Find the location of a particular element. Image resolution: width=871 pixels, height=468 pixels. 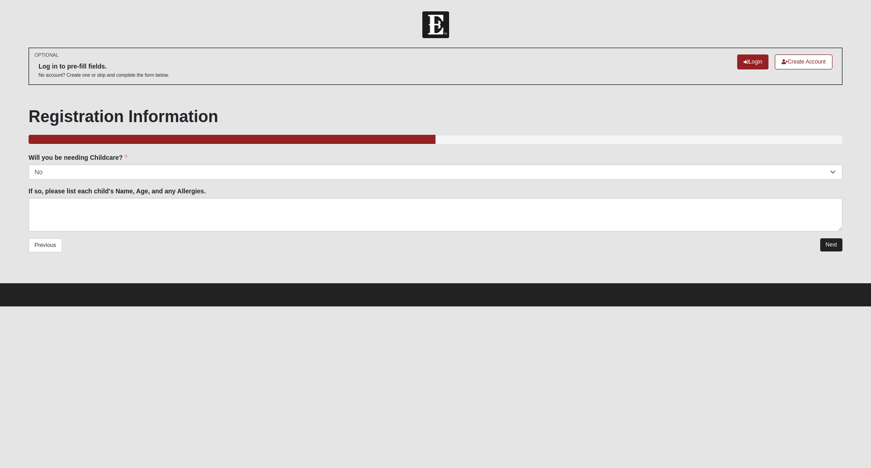

label: If so, please list each child's Name, Age, and any Allergies. is located at coordinates (117, 191).